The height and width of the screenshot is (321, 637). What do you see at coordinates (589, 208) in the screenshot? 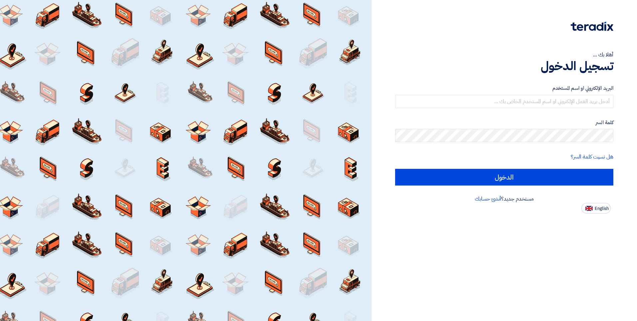
I see `img: en-US.png` at bounding box center [589, 208].